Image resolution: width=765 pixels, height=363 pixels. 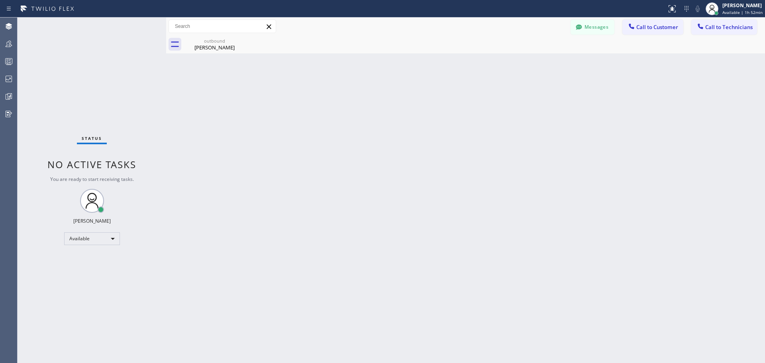 I want to click on span: Available | 1h 52min, so click(x=742, y=12).